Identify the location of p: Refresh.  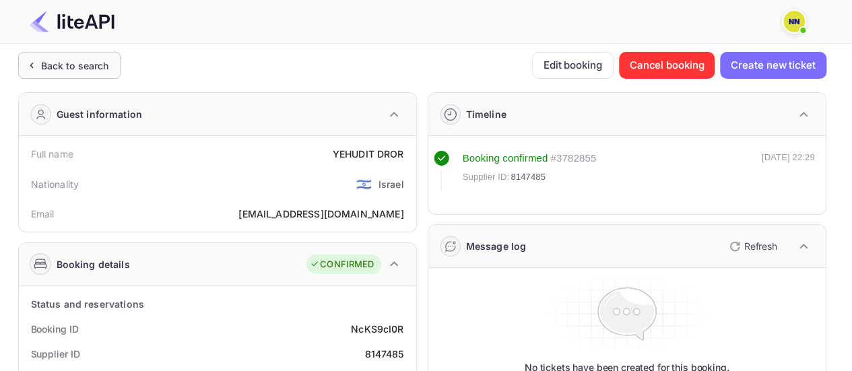
(760, 246).